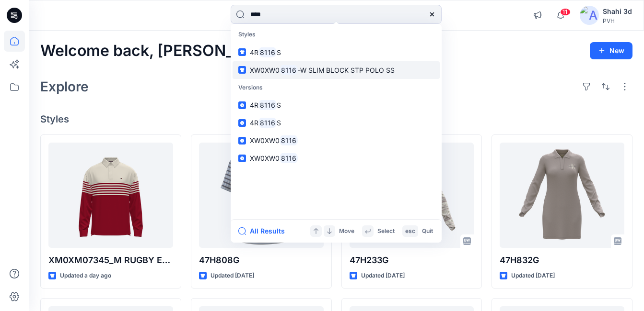  What do you see at coordinates (618, 20) in the screenshot?
I see `div: PVH` at bounding box center [618, 20].